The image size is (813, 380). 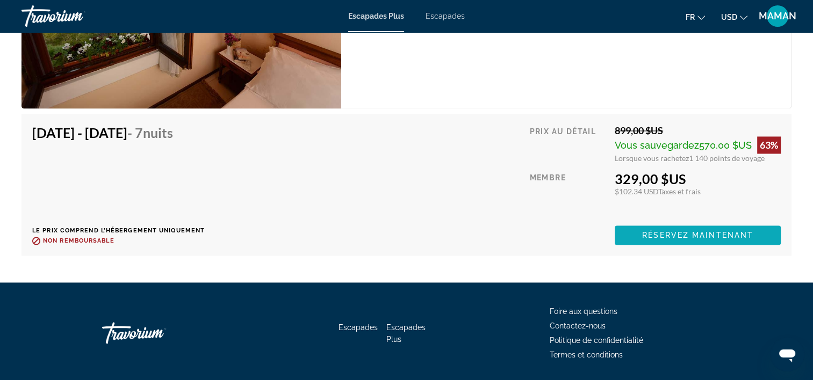 I want to click on span: Contactez-nous, so click(x=577, y=326).